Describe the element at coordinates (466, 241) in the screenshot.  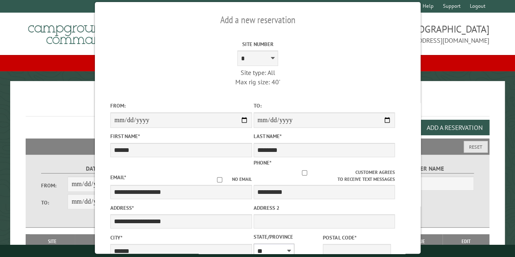
I see `th: Edit` at that location.